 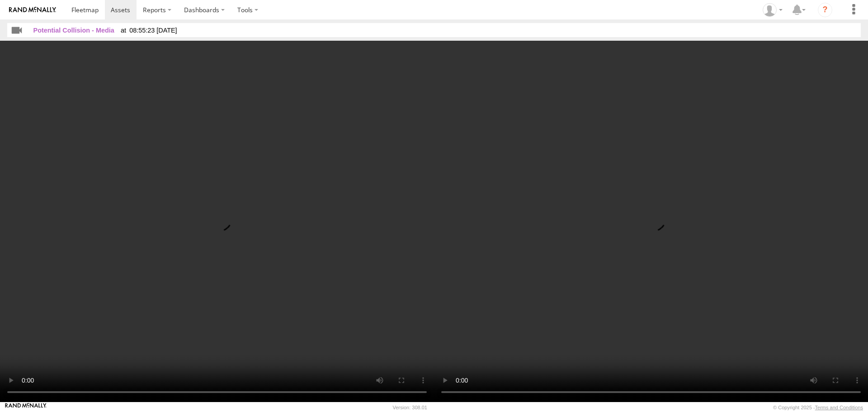 What do you see at coordinates (772, 10) in the screenshot?
I see `div: Randy Yohe` at bounding box center [772, 10].